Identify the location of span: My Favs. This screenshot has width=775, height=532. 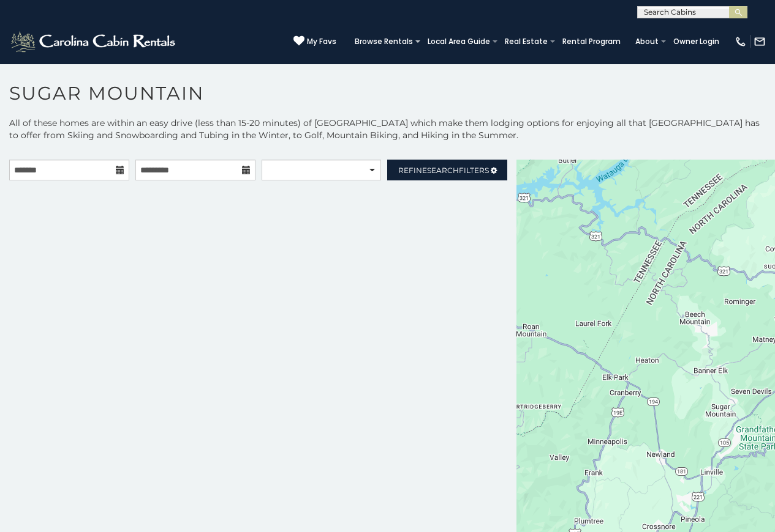
(321, 42).